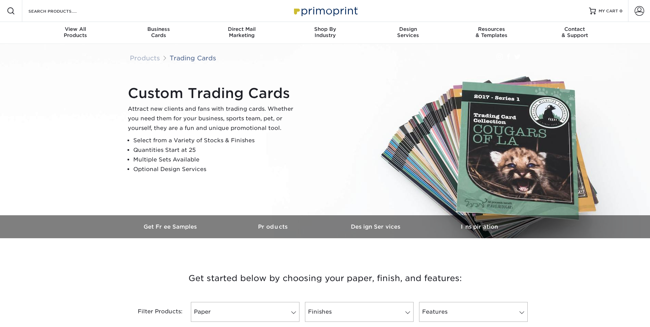  Describe the element at coordinates (408, 32) in the screenshot. I see `div: Services` at that location.